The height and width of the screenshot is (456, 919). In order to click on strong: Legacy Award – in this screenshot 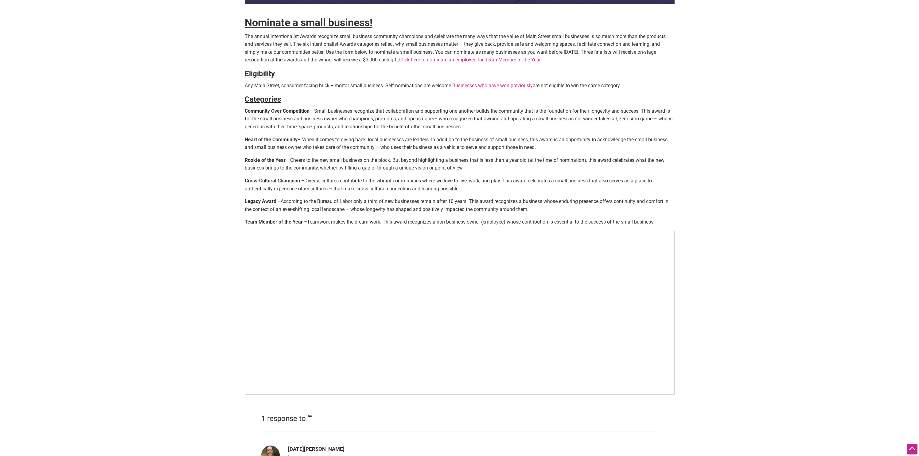, I will do `click(262, 201)`.